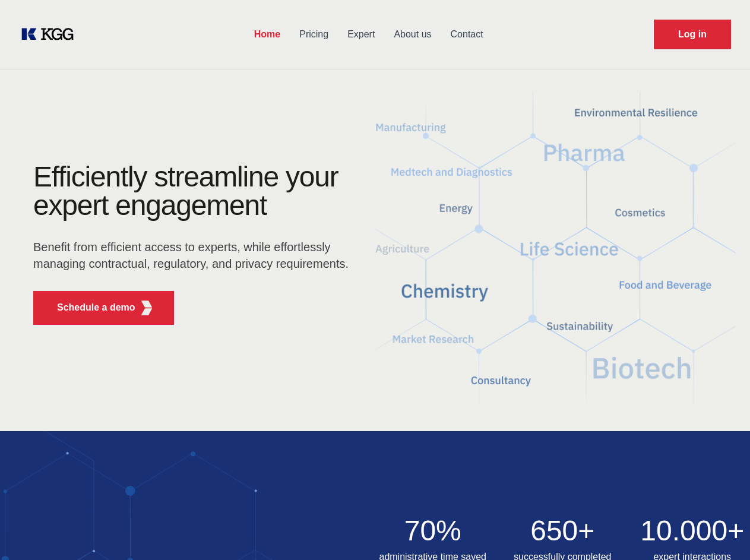  Describe the element at coordinates (361, 34) in the screenshot. I see `a: Expert` at that location.